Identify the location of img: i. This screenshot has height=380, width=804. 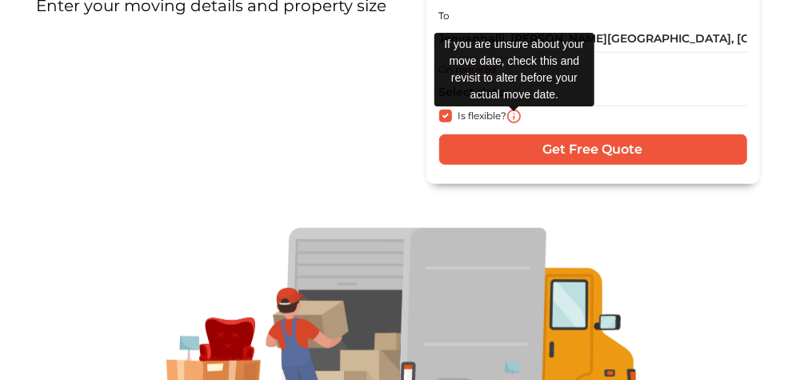
(513, 116).